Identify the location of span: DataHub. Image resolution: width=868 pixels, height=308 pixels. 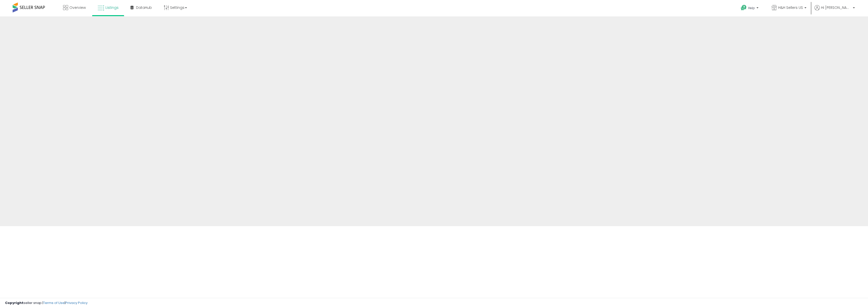
(144, 7).